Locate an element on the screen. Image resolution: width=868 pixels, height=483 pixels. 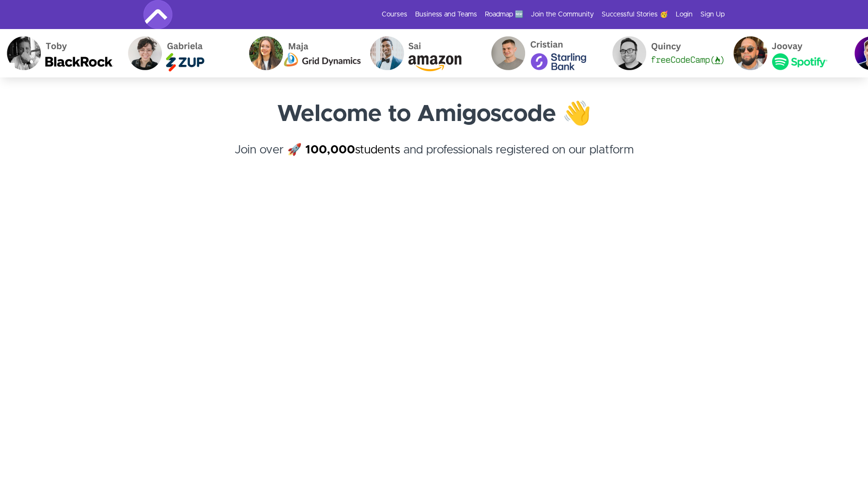
a: Join the Community is located at coordinates (562, 14).